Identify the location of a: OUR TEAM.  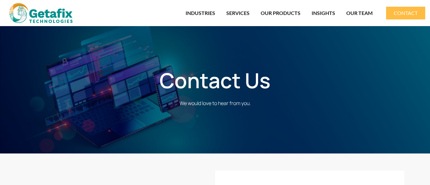
(359, 13).